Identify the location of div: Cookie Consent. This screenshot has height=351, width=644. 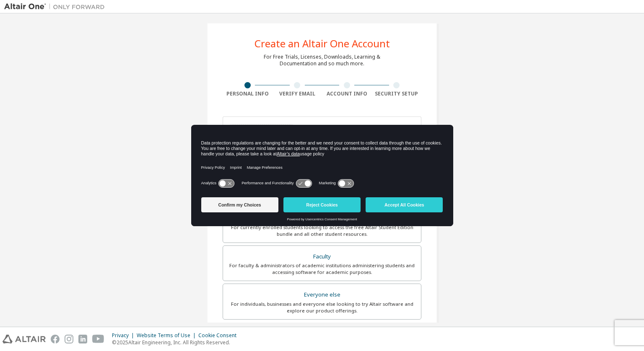
(220, 336).